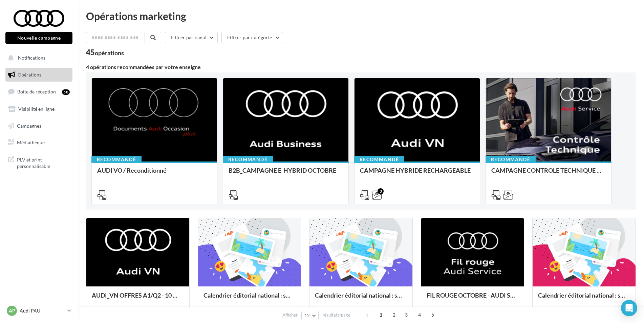 This screenshot has height=323, width=644. Describe the element at coordinates (39, 126) in the screenshot. I see `a: Campagnes` at that location.